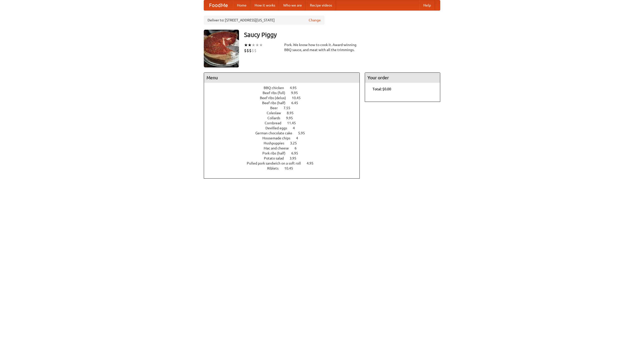 This screenshot has width=644, height=356. I want to click on span: Beer, so click(276, 108).